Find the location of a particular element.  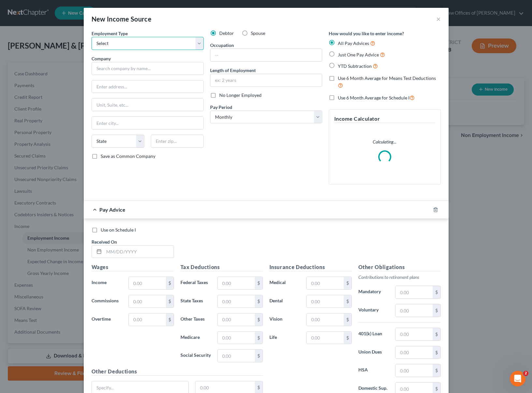

label: Medicare is located at coordinates (196, 338).